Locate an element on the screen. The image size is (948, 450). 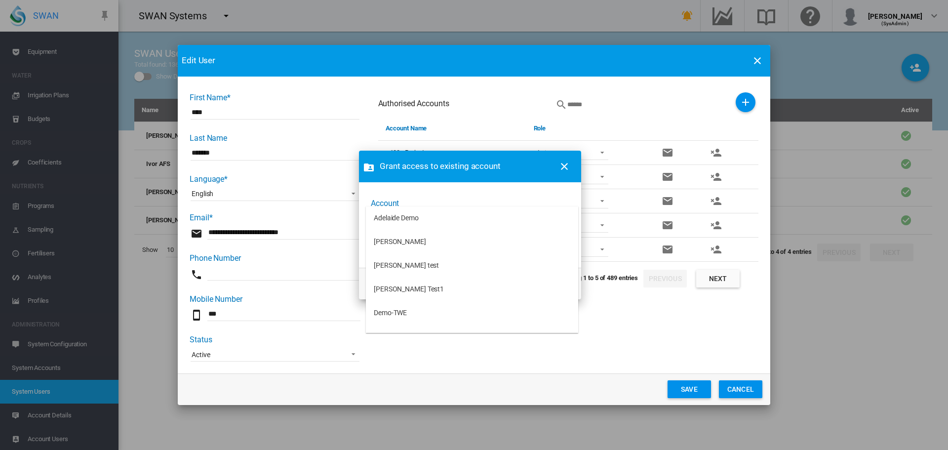
div: School - Demo is located at coordinates (395, 337).